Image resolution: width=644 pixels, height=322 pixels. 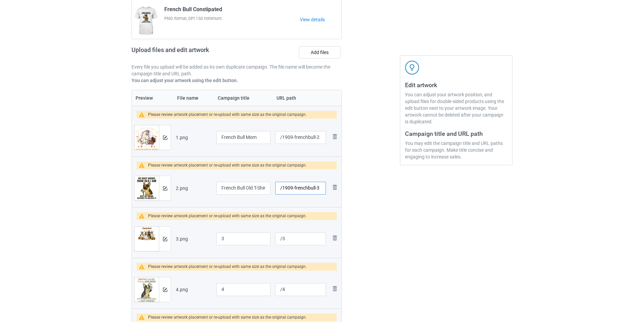 I want to click on div: 4.png, so click(x=194, y=290).